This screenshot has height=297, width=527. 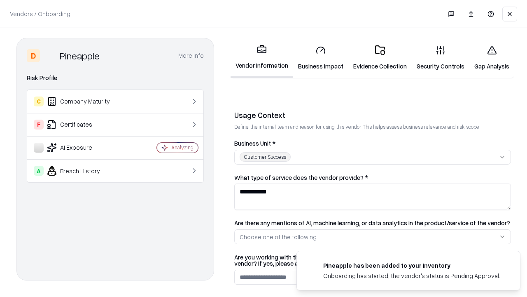 I want to click on div: Usage Context, so click(x=373, y=115).